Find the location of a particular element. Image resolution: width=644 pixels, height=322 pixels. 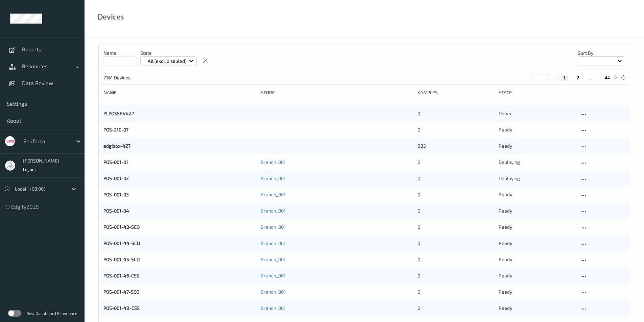

a: POS-001-02 is located at coordinates (116, 178).